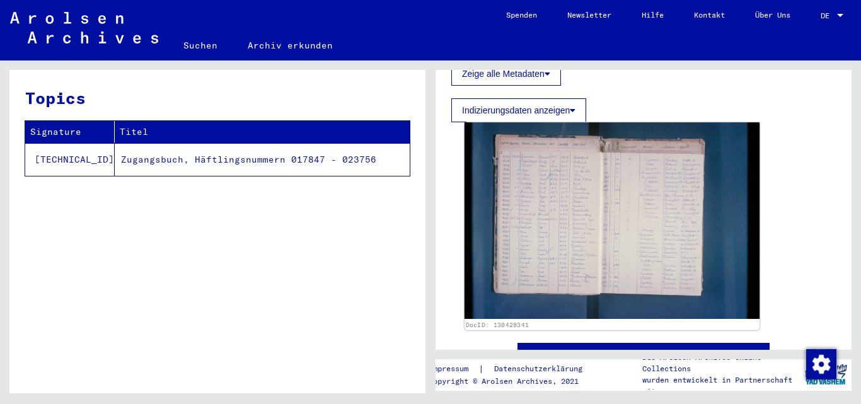 The height and width of the screenshot is (404, 861). Describe the element at coordinates (497, 324) in the screenshot. I see `a: DocID: 130429341` at that location.